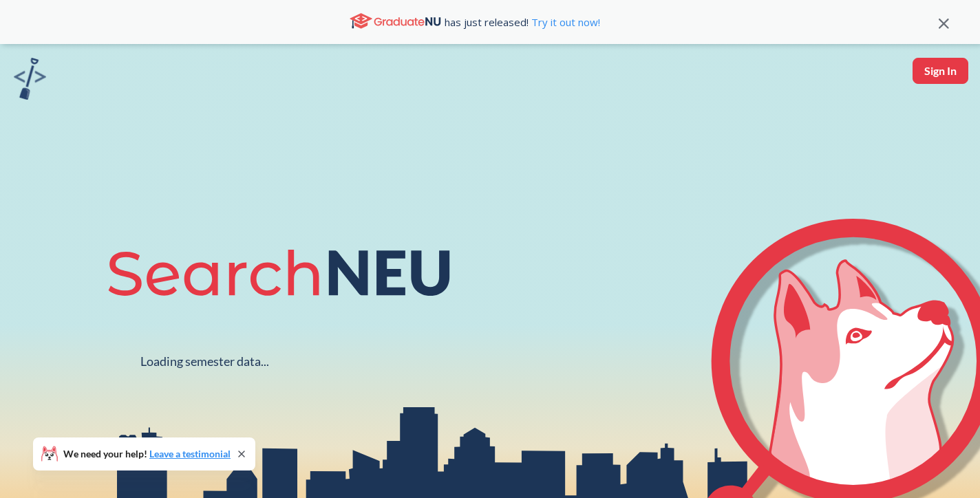 This screenshot has height=498, width=980. Describe the element at coordinates (190, 454) in the screenshot. I see `a: Leave a testimonial` at that location.